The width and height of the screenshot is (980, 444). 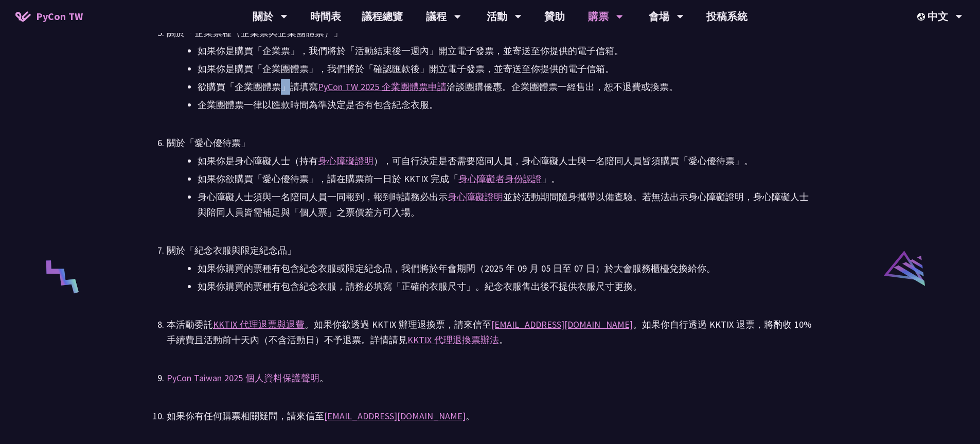 I want to click on li: 企業團體票一律以匯款時間為準決定是否有包含紀念衣服。, so click(x=505, y=105).